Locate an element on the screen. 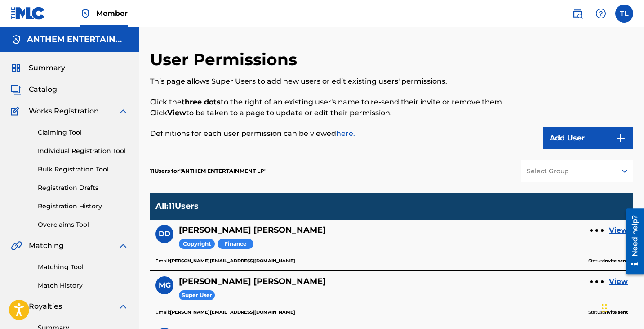 The width and height of the screenshot is (644, 329). a: Matching Tool is located at coordinates (83, 267).